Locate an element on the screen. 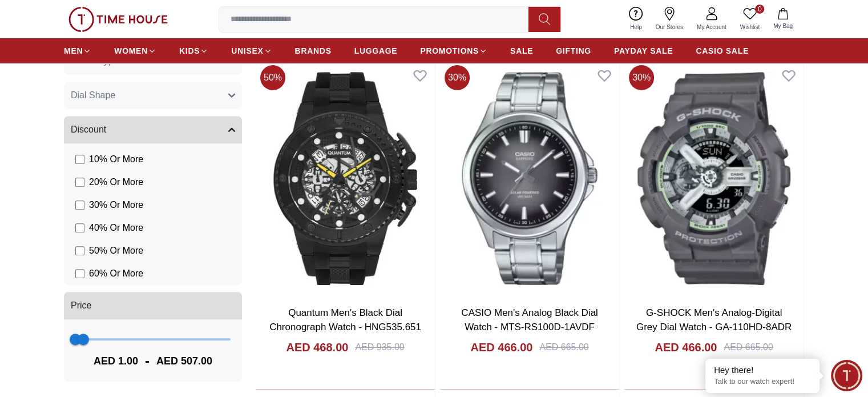 The width and height of the screenshot is (868, 397). span: PAYDAY SALE is located at coordinates (643, 51).